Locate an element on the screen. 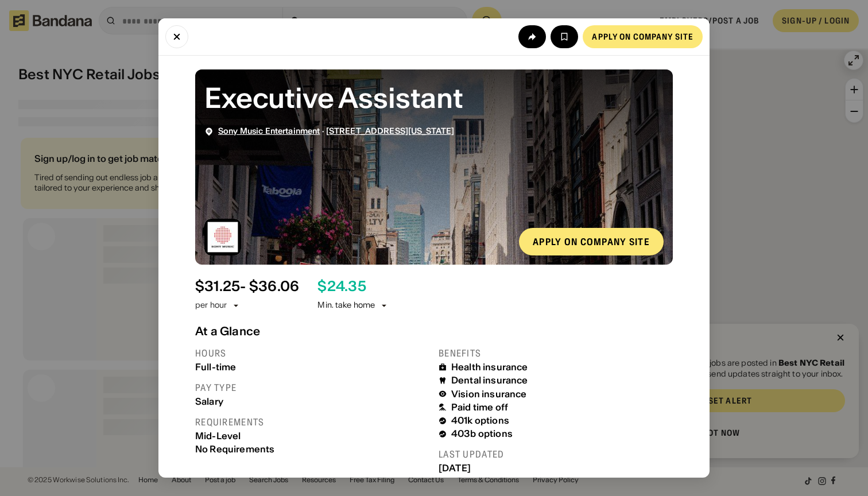 Image resolution: width=868 pixels, height=496 pixels. div: Salary is located at coordinates (312, 402).